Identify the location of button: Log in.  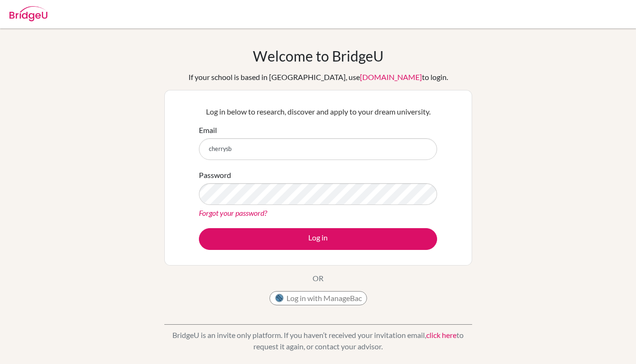
(318, 239).